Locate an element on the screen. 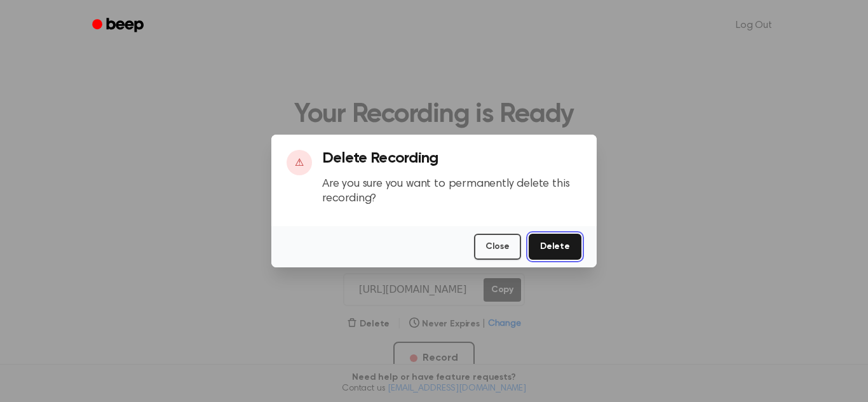 This screenshot has width=868, height=402. a: Beep is located at coordinates (119, 25).